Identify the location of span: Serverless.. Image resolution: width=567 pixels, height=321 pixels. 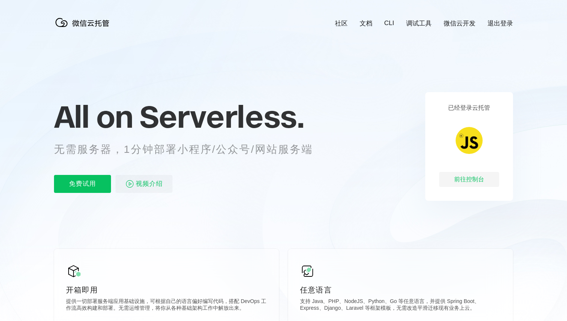
(222, 117).